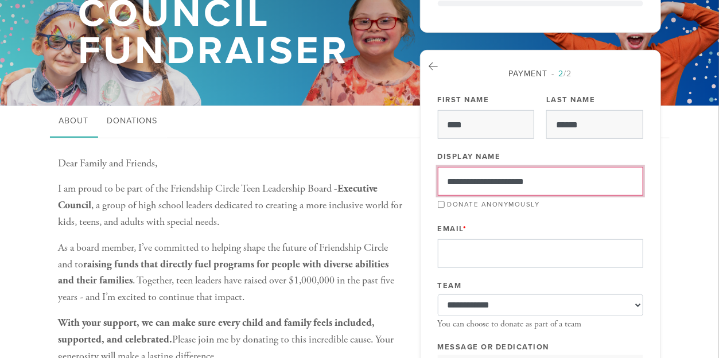 The height and width of the screenshot is (358, 719). I want to click on p: As a board member, I’ve committed to helping shape the future of Friendship Circle and to . Toget..., so click(231, 273).